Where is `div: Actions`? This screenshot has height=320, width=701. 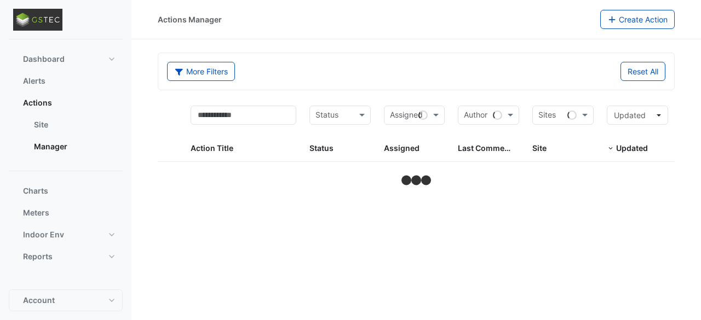 div: Actions is located at coordinates (66, 138).